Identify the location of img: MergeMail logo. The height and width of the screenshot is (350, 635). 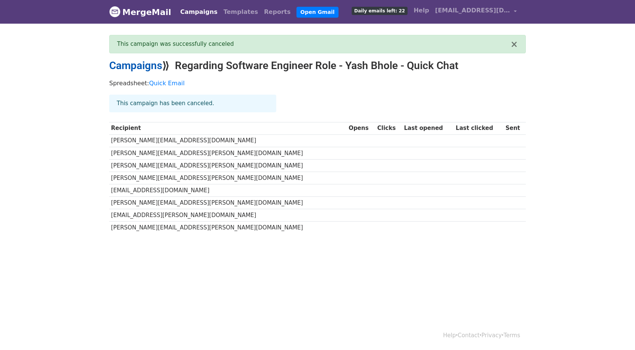
(115, 12).